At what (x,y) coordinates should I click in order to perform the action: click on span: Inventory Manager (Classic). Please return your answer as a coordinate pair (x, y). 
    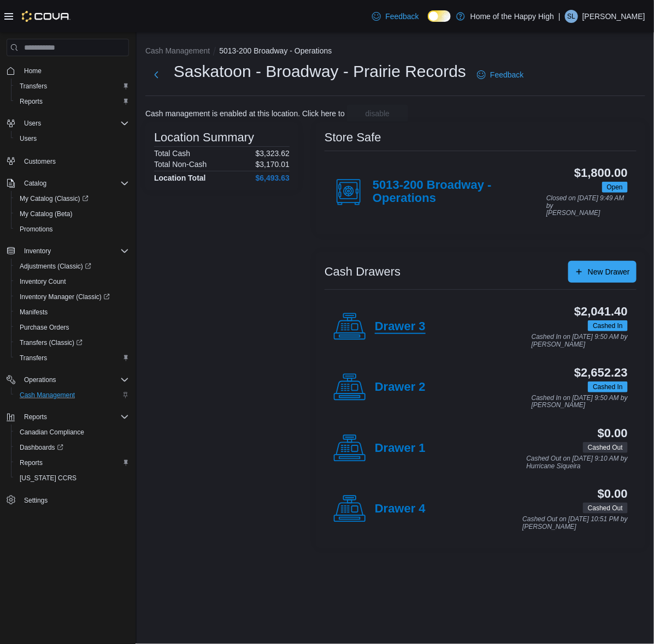
    Looking at the image, I should click on (65, 297).